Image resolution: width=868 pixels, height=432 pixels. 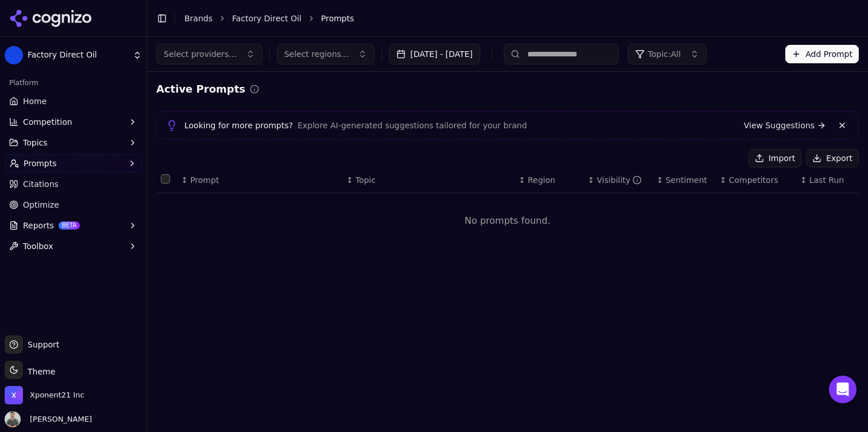 What do you see at coordinates (73, 225) in the screenshot?
I see `button: ReportsBETA` at bounding box center [73, 225].